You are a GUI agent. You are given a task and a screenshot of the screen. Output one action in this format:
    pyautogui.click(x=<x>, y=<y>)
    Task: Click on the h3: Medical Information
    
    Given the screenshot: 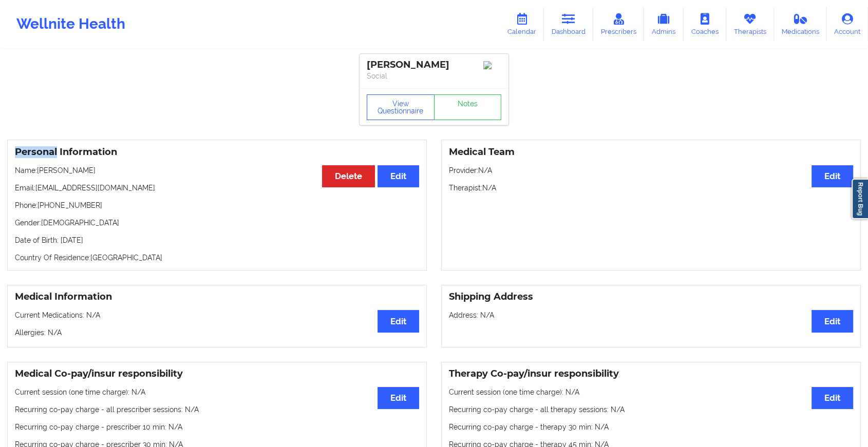 What is the action you would take?
    pyautogui.click(x=217, y=297)
    